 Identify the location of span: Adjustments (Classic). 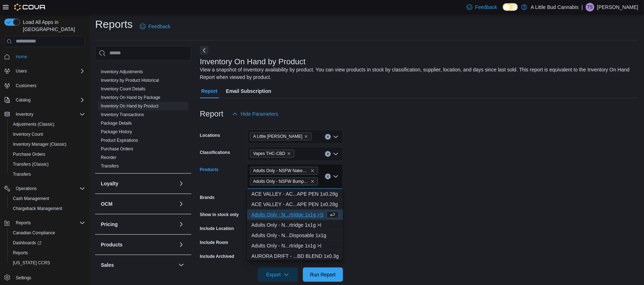
(34, 124).